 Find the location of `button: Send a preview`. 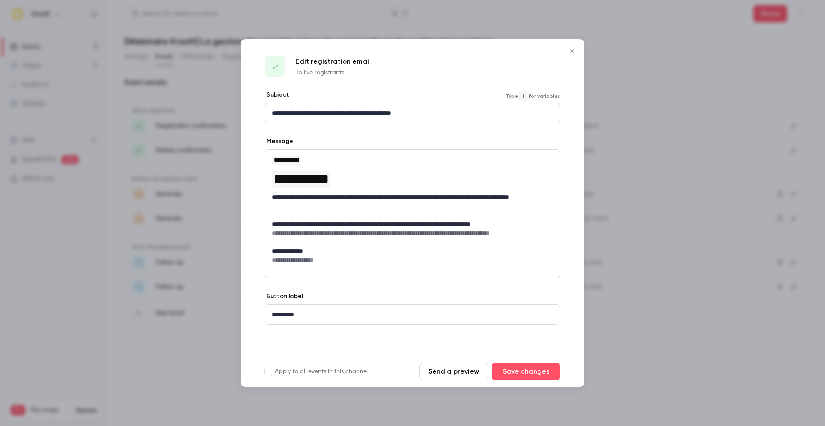

button: Send a preview is located at coordinates (454, 372).